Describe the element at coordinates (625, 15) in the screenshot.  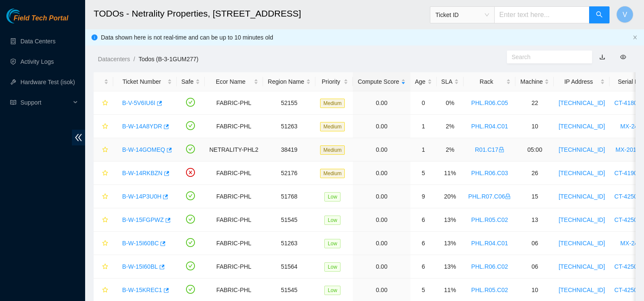
I see `button: V` at that location.